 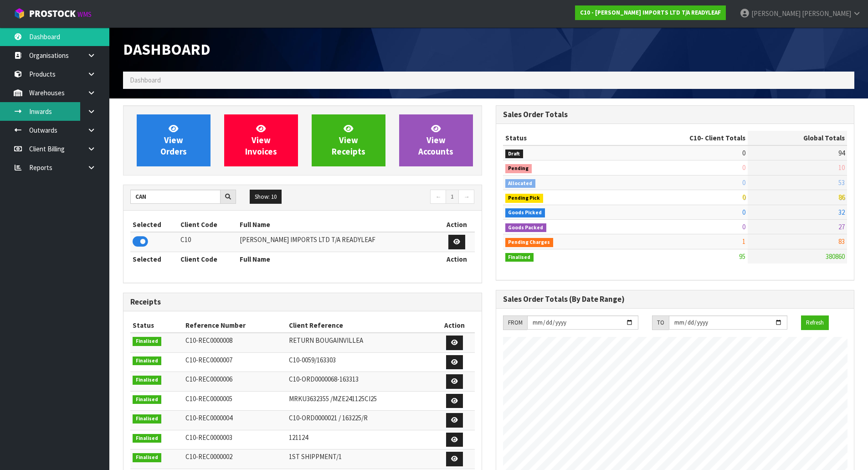 What do you see at coordinates (744, 241) in the screenshot?
I see `span: 1` at bounding box center [744, 241].